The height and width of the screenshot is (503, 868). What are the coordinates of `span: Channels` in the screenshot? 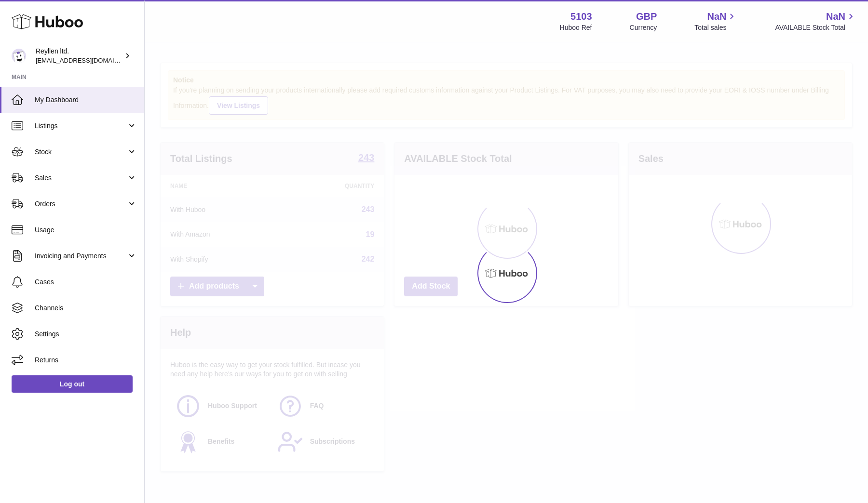 It's located at (85, 308).